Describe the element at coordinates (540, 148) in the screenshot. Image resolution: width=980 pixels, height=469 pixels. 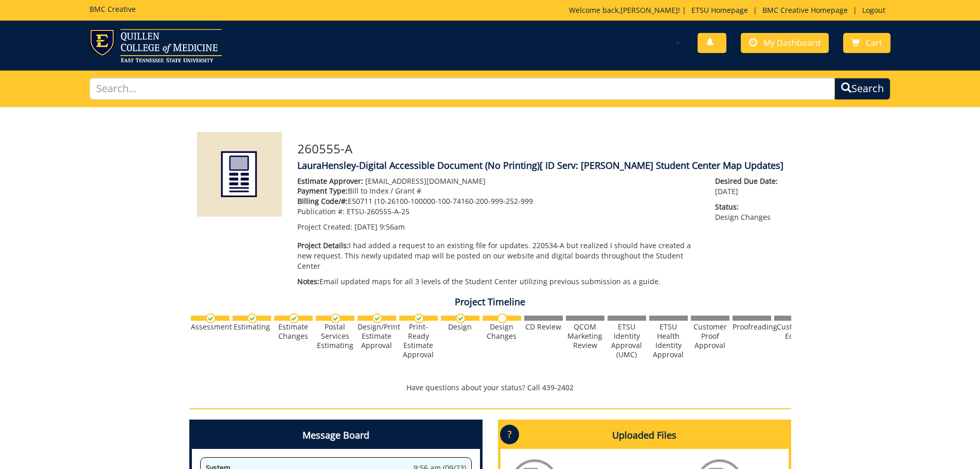
I see `h3: 260555-A` at that location.